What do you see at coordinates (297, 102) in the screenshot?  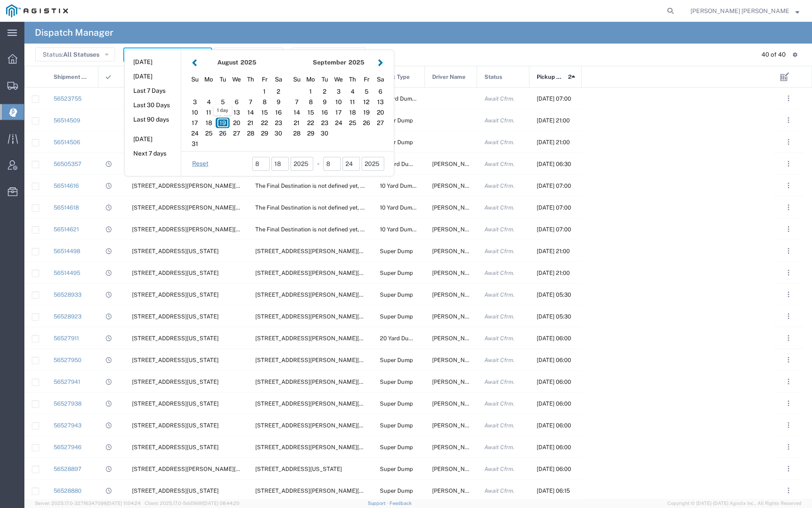 I see `div: 7` at bounding box center [297, 102].